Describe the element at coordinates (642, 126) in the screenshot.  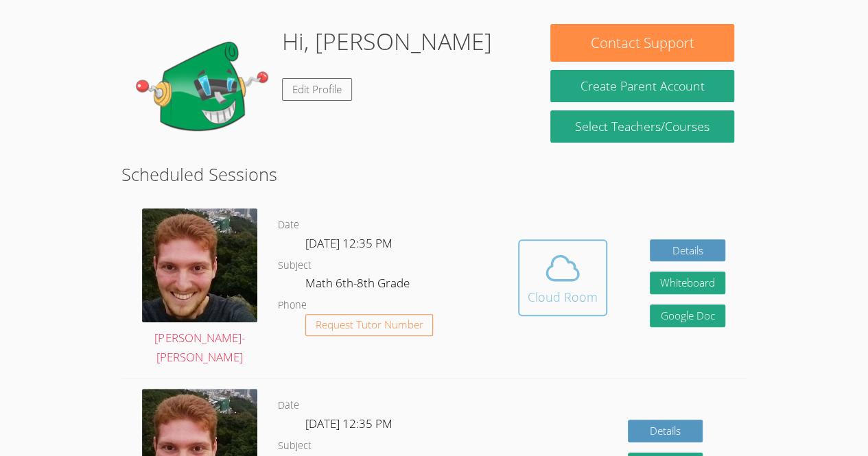
I see `a: Select Teachers/Courses` at that location.